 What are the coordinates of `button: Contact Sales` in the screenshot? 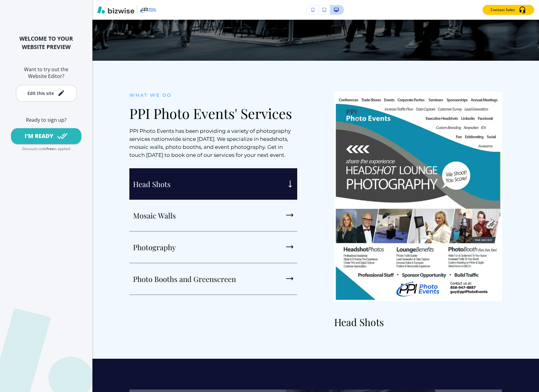 It's located at (508, 10).